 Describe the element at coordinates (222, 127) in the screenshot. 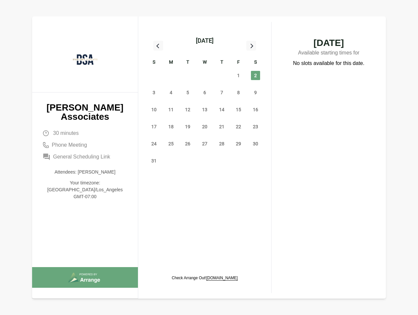

I see `span: Thursday, August 21, 2025` at that location.